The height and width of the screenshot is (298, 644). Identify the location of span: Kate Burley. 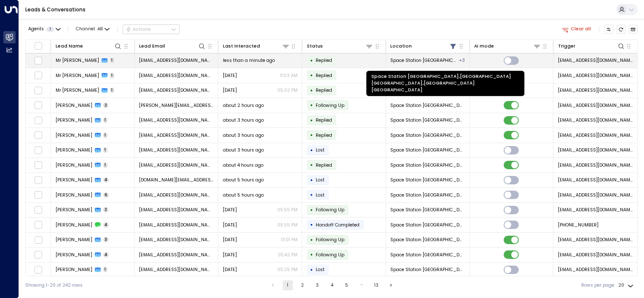
(74, 105).